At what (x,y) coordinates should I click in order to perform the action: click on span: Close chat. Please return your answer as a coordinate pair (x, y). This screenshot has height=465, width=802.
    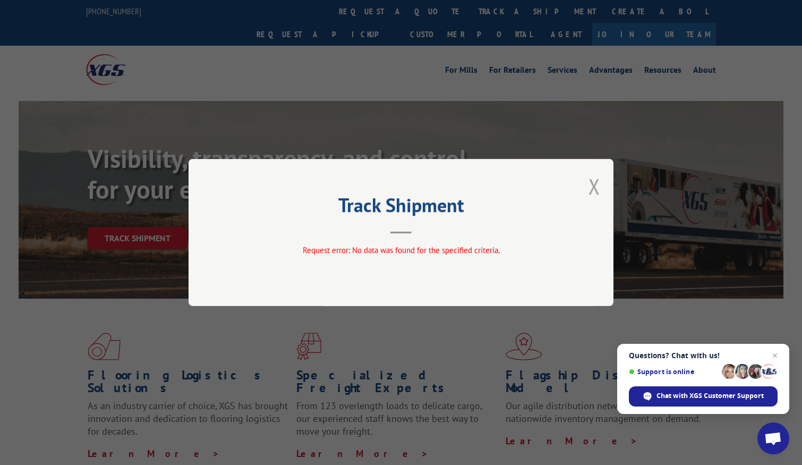
    Looking at the image, I should click on (775, 355).